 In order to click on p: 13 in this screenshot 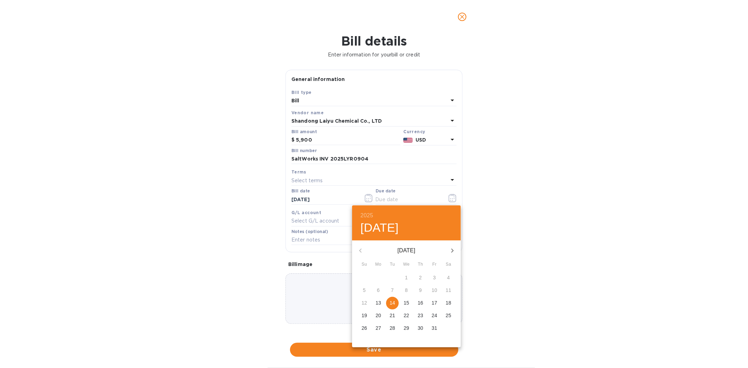, I will do `click(379, 303)`.